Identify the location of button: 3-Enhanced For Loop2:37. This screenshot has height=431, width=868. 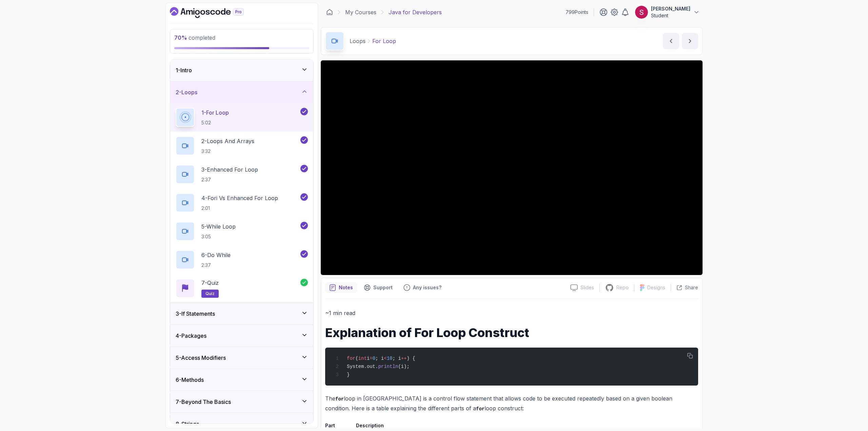
(242, 174).